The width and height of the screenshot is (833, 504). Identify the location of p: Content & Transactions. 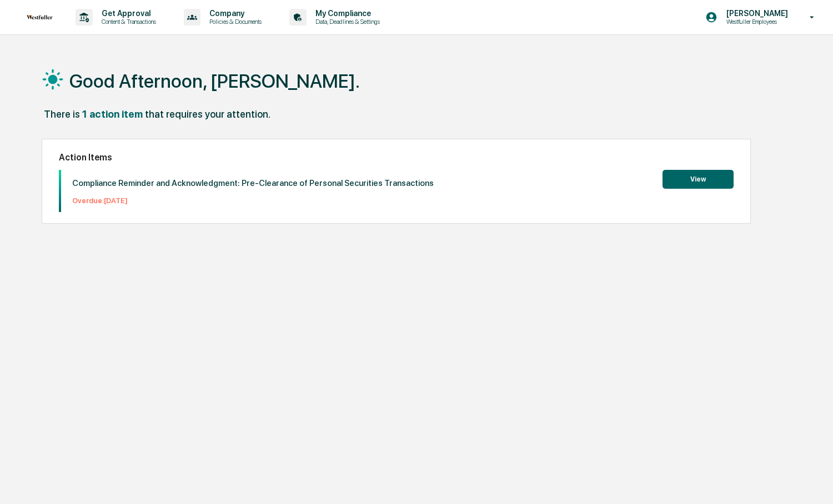
(127, 22).